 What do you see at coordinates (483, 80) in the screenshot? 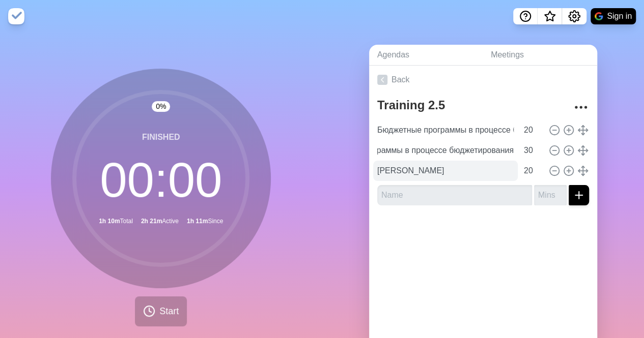
I see `a: Back` at bounding box center [483, 80].